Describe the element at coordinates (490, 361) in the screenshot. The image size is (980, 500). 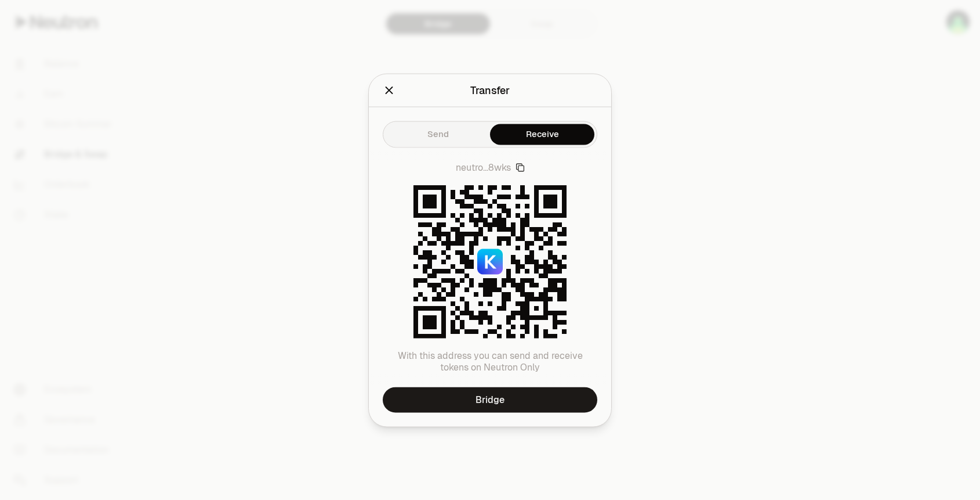
I see `p: With this address you can send and receive tokens on Neutron Only` at that location.